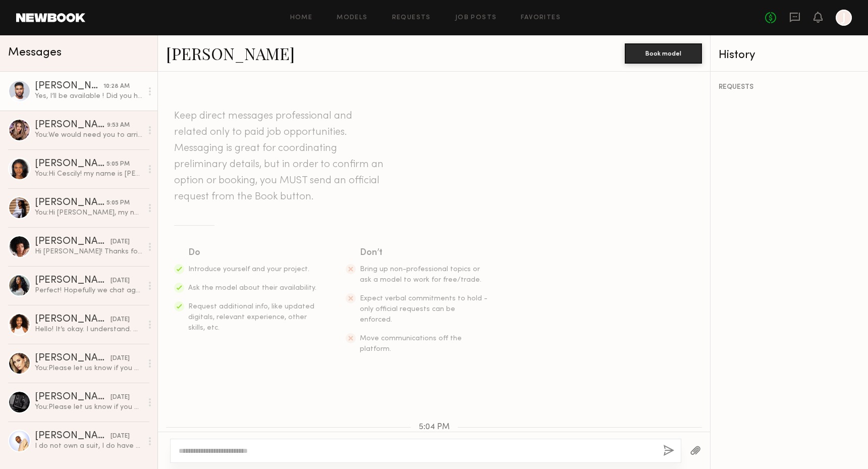  I want to click on div: Perfect! Hopefully we chat again soon!, so click(89, 291).